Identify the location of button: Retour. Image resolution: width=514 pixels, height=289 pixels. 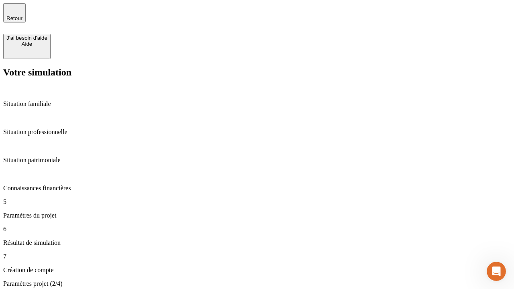
(14, 13).